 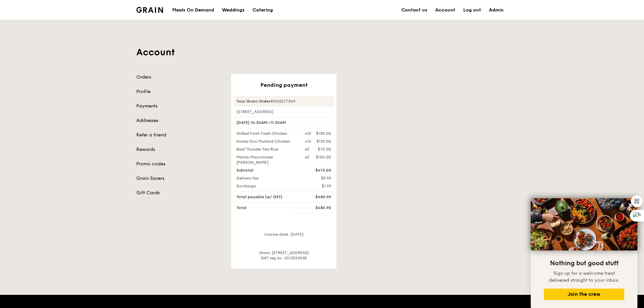 What do you see at coordinates (180, 179) in the screenshot?
I see `a: Grain Savers` at bounding box center [180, 179].